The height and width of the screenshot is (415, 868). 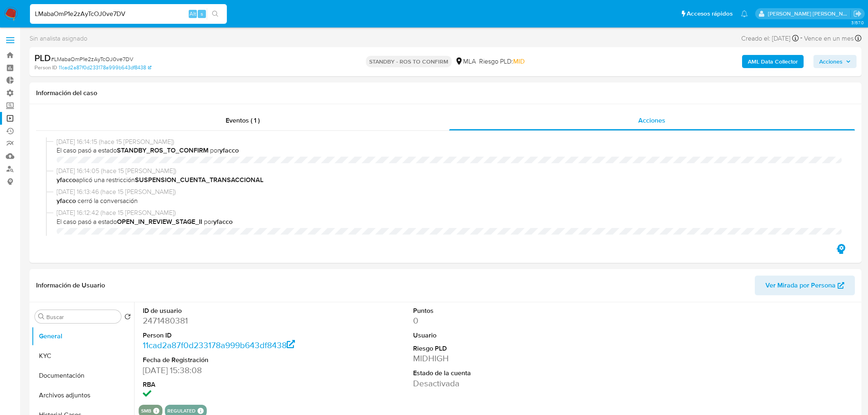 What do you see at coordinates (71, 286) in the screenshot?
I see `h1: Información de Usuario` at bounding box center [71, 286].